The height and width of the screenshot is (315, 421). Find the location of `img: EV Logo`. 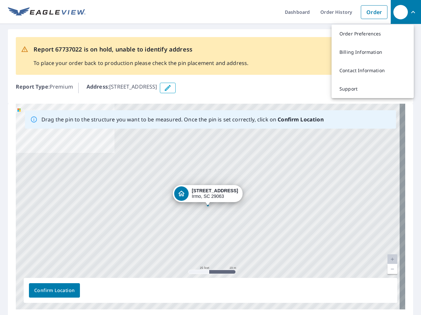

img: EV Logo is located at coordinates (47, 12).